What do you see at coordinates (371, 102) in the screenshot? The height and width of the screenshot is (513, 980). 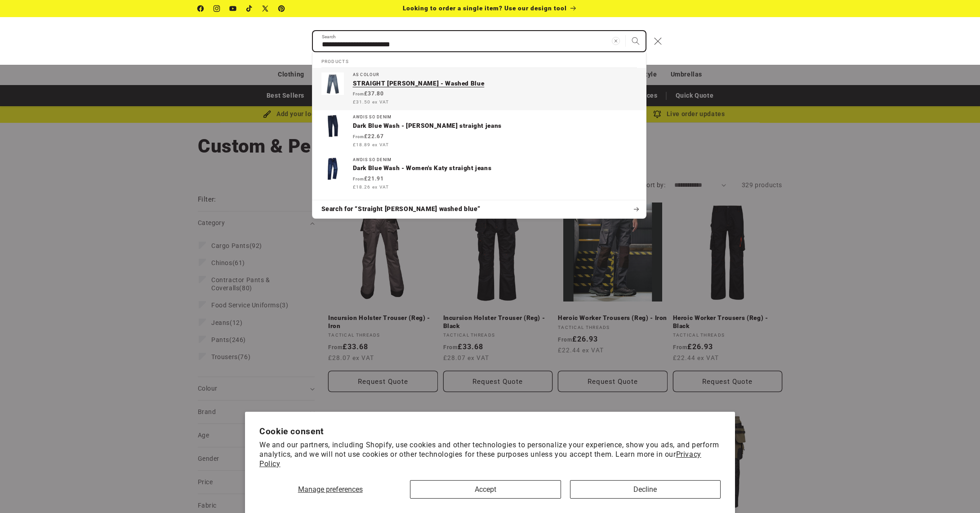 I see `span: £31.50 ex VAT` at bounding box center [371, 102].